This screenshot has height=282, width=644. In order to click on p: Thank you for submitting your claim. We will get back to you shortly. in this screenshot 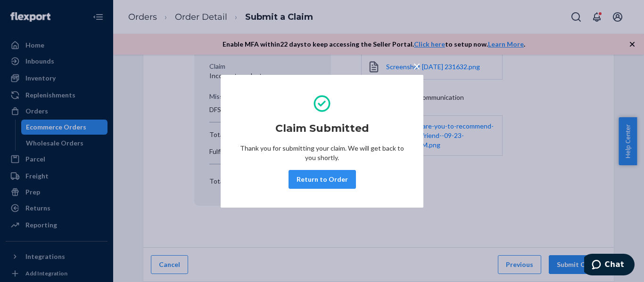, I will do `click(322, 153)`.